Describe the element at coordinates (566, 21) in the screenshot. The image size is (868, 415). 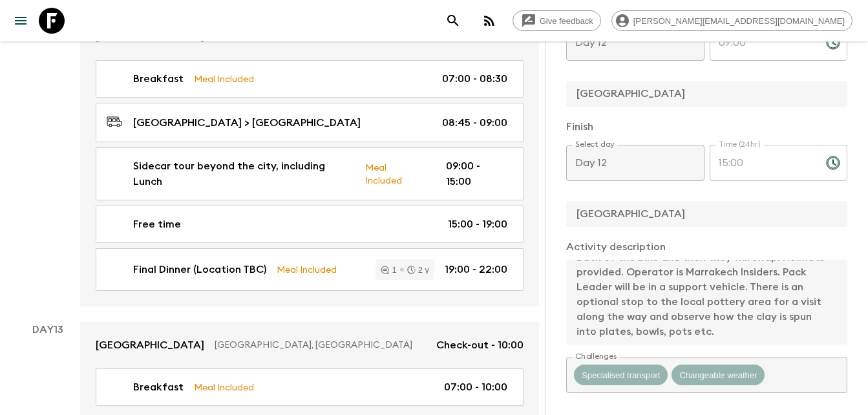
I see `span: Give feedback` at that location.